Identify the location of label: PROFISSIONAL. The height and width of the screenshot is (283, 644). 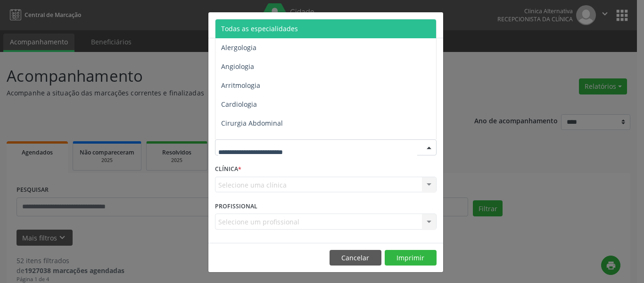
(236, 206).